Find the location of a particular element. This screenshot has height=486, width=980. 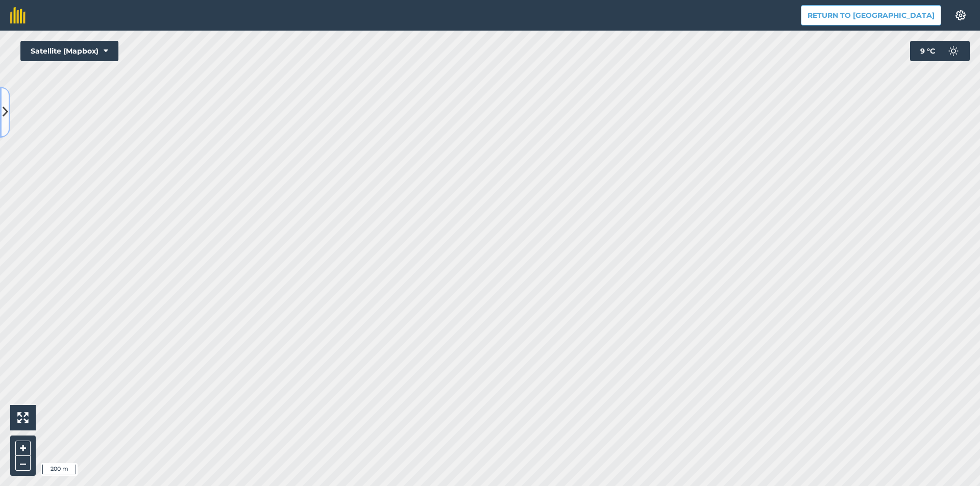

img: Four arrows, one pointing top left, one top right, one bottom right and the last bottom left is located at coordinates (23, 418).